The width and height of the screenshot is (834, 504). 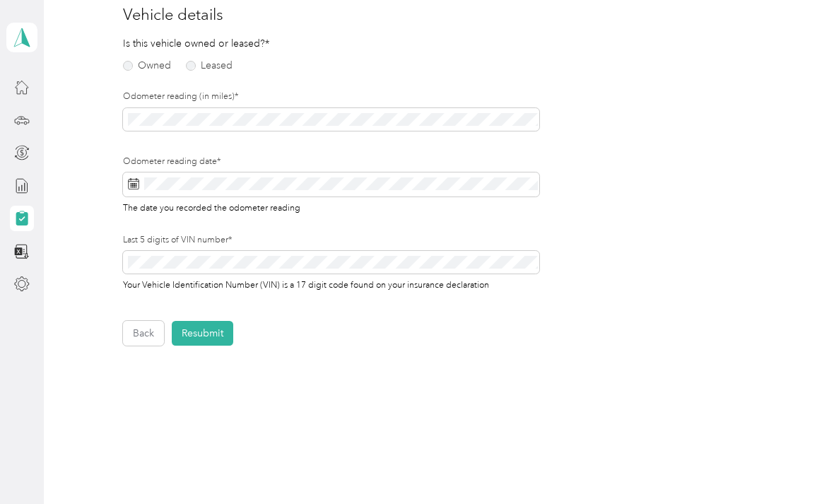 I want to click on button: Back, so click(x=143, y=333).